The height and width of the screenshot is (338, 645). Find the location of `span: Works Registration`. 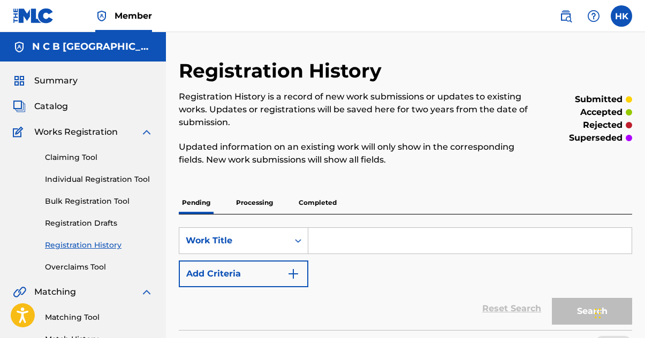

span: Works Registration is located at coordinates (76, 132).